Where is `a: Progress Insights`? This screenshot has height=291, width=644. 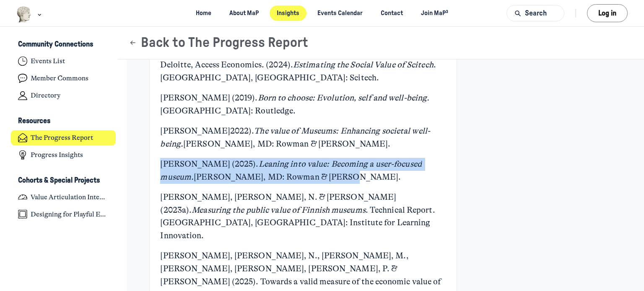
a: Progress Insights is located at coordinates (63, 155).